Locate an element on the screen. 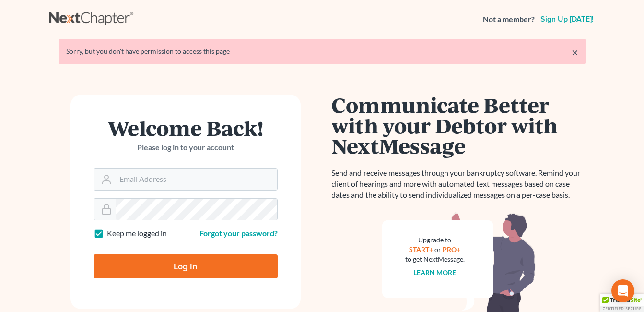 The image size is (644, 312). div: to get NextMessage. is located at coordinates (435, 259).